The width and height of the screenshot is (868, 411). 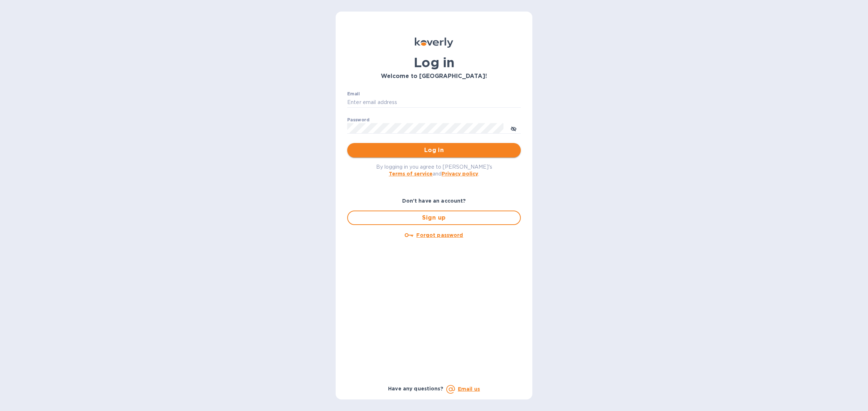 I want to click on button: toggle password visibility, so click(x=513, y=129).